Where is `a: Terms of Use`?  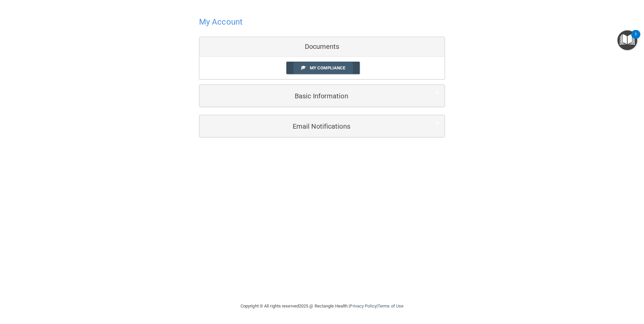 a: Terms of Use is located at coordinates (391, 306).